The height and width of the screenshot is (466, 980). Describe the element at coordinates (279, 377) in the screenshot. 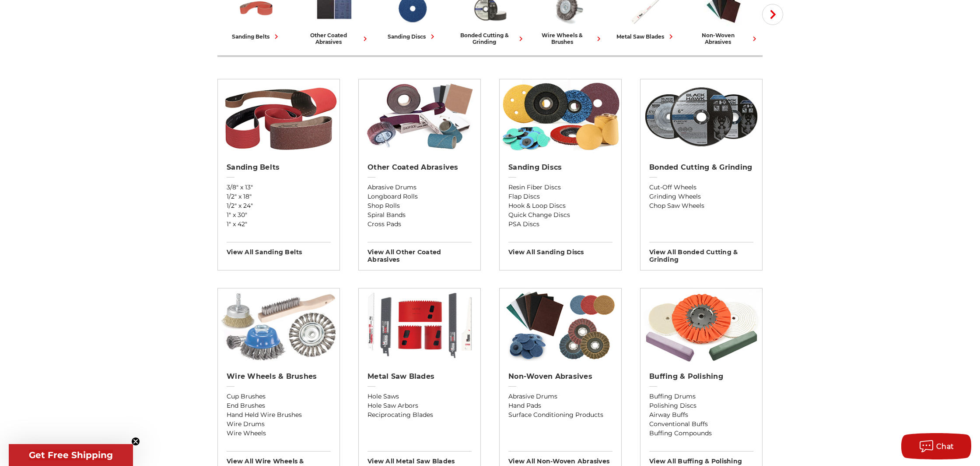

I see `h2: Wire Wheels & Brushes` at that location.